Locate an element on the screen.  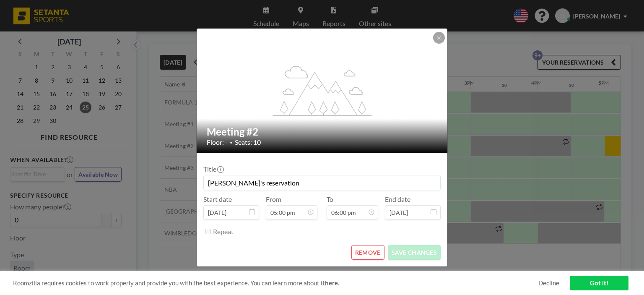
g: flex-grow: 1.2; is located at coordinates (323, 91).